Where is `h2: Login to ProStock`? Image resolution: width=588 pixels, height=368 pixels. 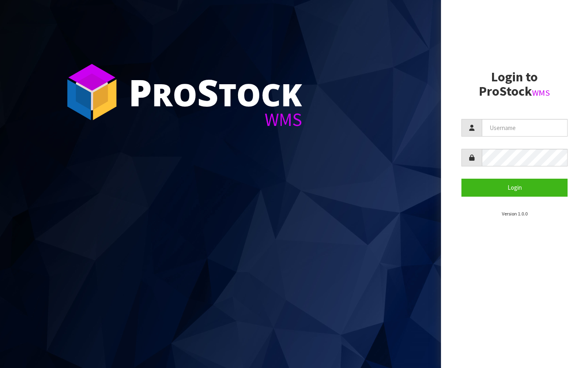 h2: Login to ProStock is located at coordinates (515, 84).